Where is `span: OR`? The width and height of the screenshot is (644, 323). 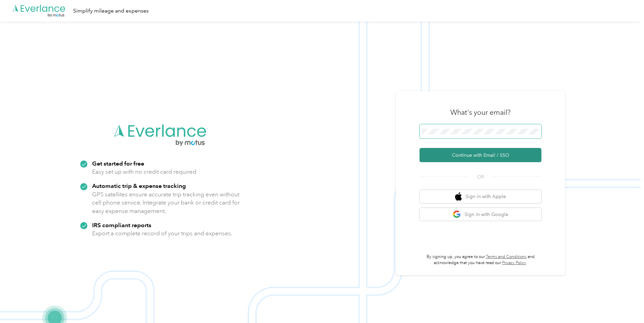 span: OR is located at coordinates (481, 177).